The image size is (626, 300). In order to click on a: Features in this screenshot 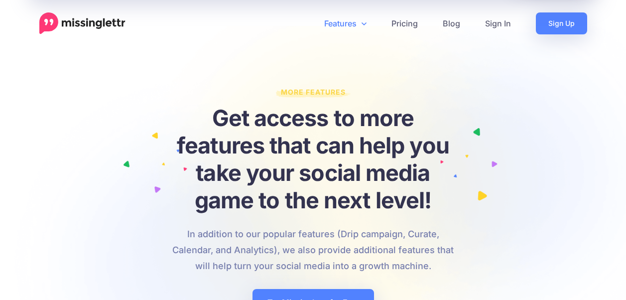, I will do `click(345, 23)`.